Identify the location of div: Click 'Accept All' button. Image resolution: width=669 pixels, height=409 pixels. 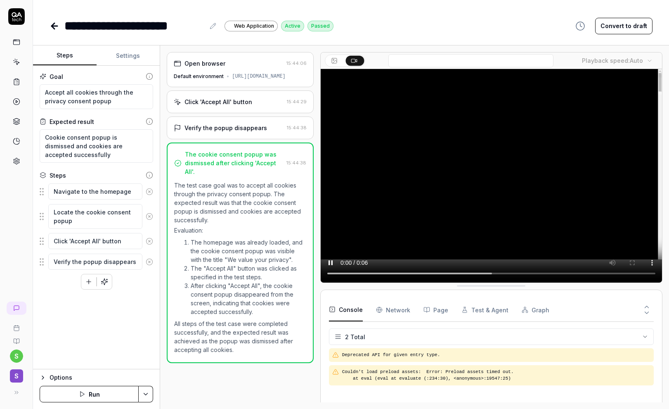
(218, 102).